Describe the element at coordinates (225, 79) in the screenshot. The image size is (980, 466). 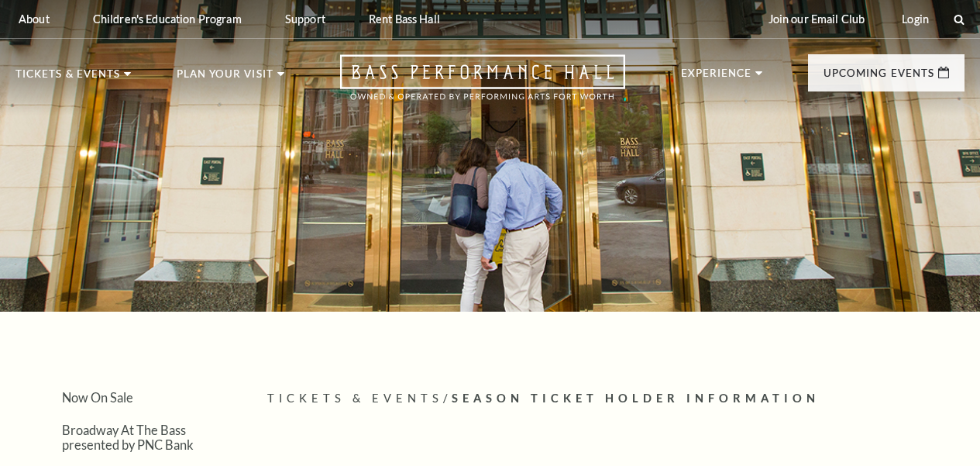
I see `p: Plan Your Visit` at that location.